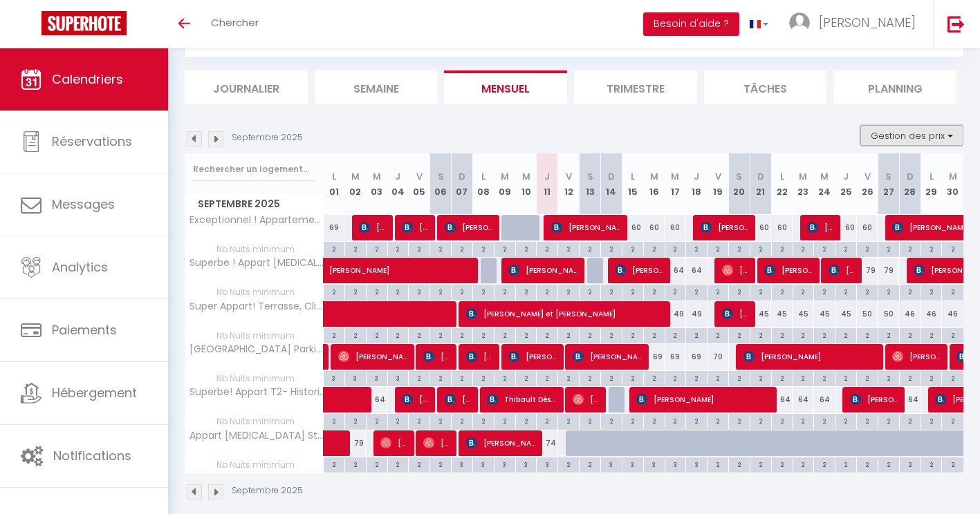 The height and width of the screenshot is (514, 980). I want to click on button: Besoin d'aide ?, so click(691, 24).